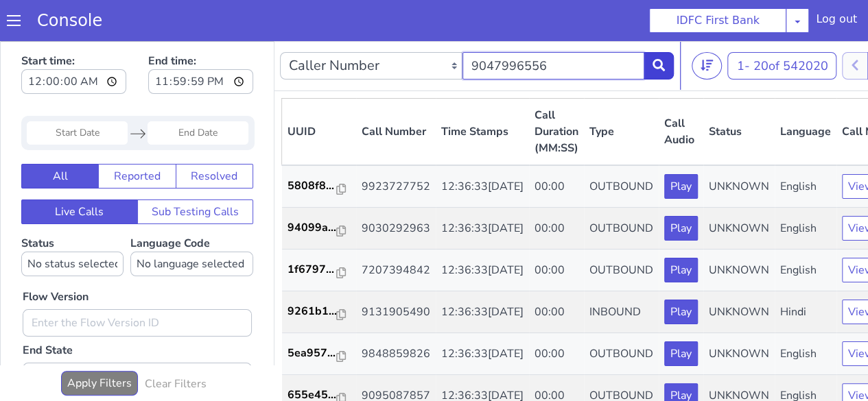 Image resolution: width=868 pixels, height=401 pixels. Describe the element at coordinates (805, 271) in the screenshot. I see `td: Hindi` at that location.